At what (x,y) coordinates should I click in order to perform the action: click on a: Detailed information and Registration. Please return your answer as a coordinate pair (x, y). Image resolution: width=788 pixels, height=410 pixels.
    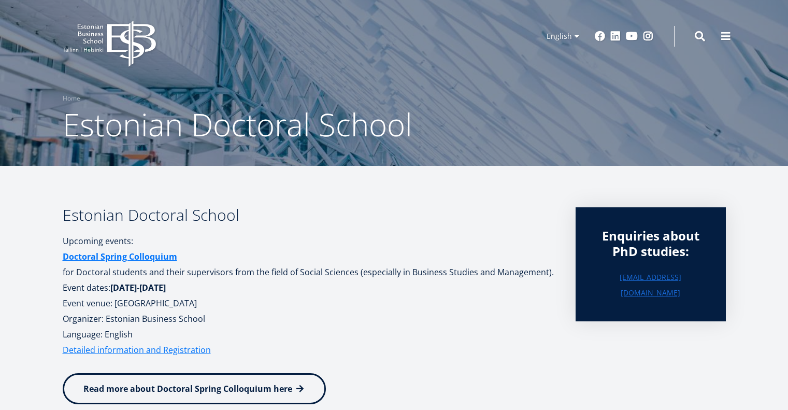
    Looking at the image, I should click on (137, 350).